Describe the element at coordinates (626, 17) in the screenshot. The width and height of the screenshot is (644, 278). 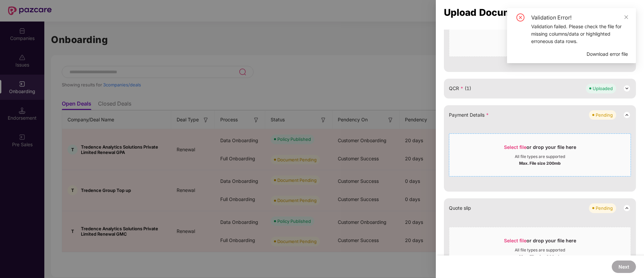
I see `span: close` at that location.